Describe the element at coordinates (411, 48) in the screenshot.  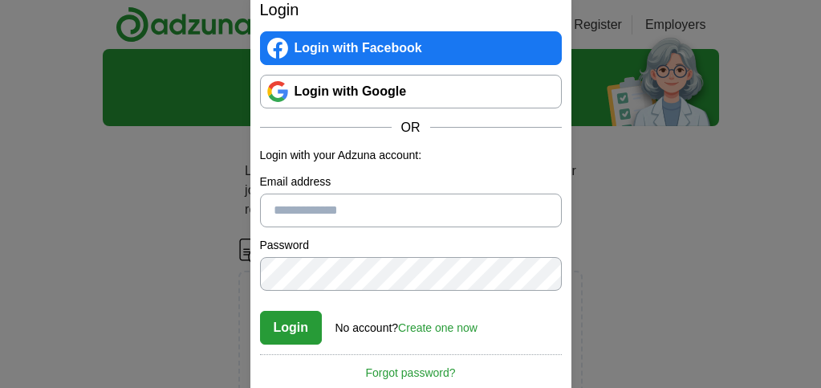
I see `a: Login with Facebook` at that location.